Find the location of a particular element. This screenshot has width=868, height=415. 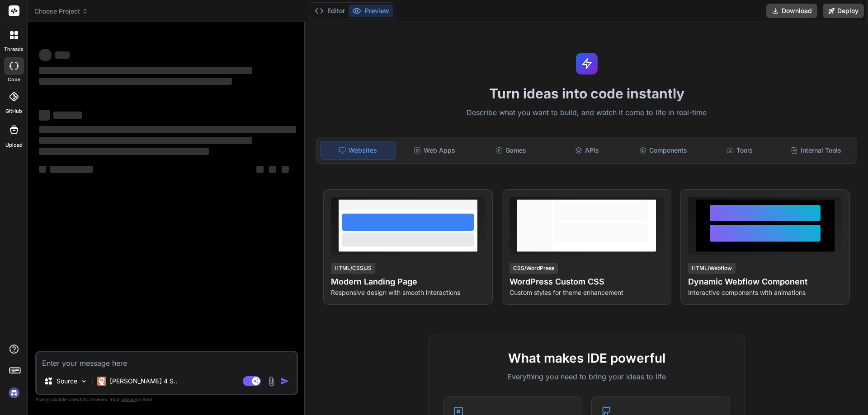

p: Source is located at coordinates (67, 381).